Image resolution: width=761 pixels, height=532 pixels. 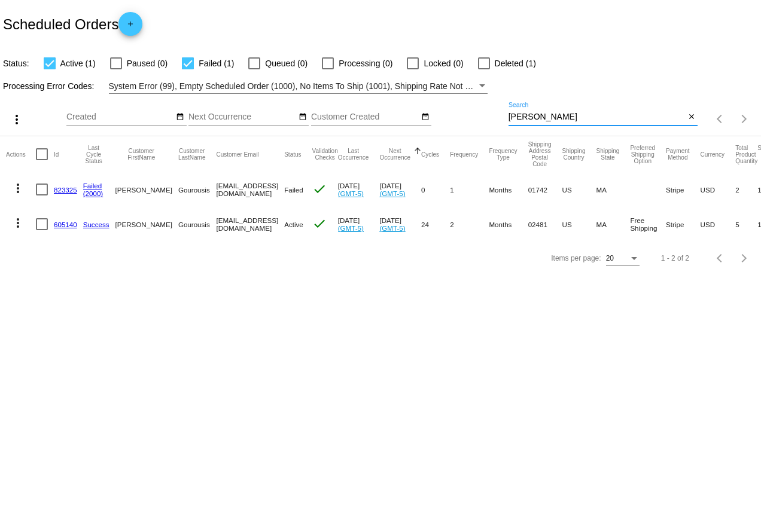 What do you see at coordinates (96, 224) in the screenshot?
I see `a: Success` at bounding box center [96, 224].